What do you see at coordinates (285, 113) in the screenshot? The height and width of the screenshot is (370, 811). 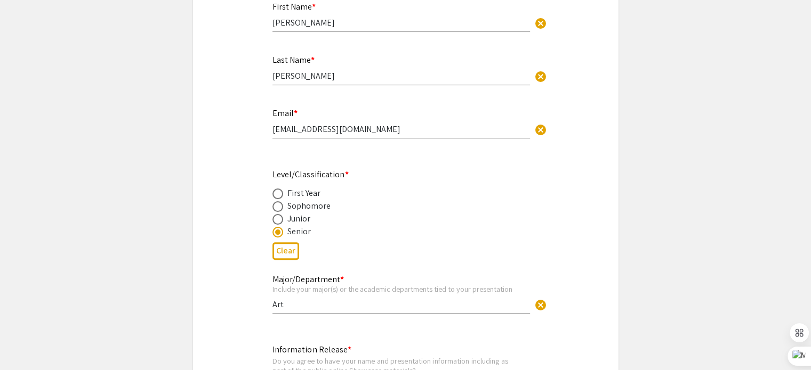 I see `mat-label: Email` at bounding box center [285, 113].